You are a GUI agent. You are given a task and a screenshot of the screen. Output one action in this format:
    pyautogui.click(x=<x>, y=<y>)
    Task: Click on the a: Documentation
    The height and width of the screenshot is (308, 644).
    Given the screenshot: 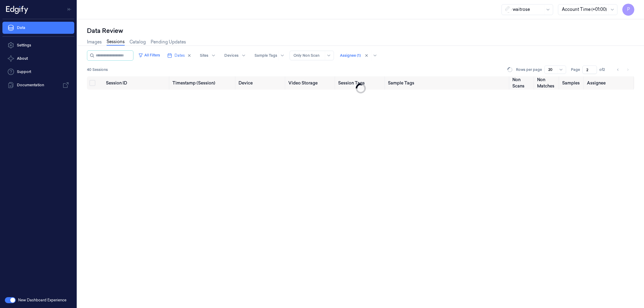 What is the action you would take?
    pyautogui.click(x=38, y=85)
    